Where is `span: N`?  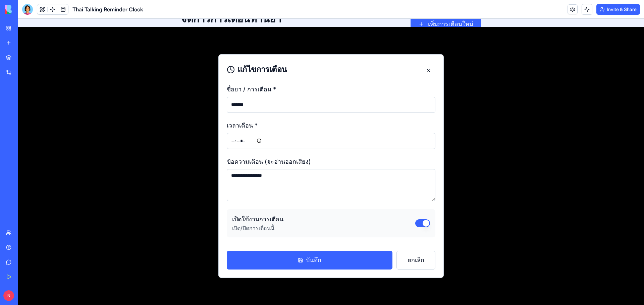 span: N is located at coordinates (9, 296).